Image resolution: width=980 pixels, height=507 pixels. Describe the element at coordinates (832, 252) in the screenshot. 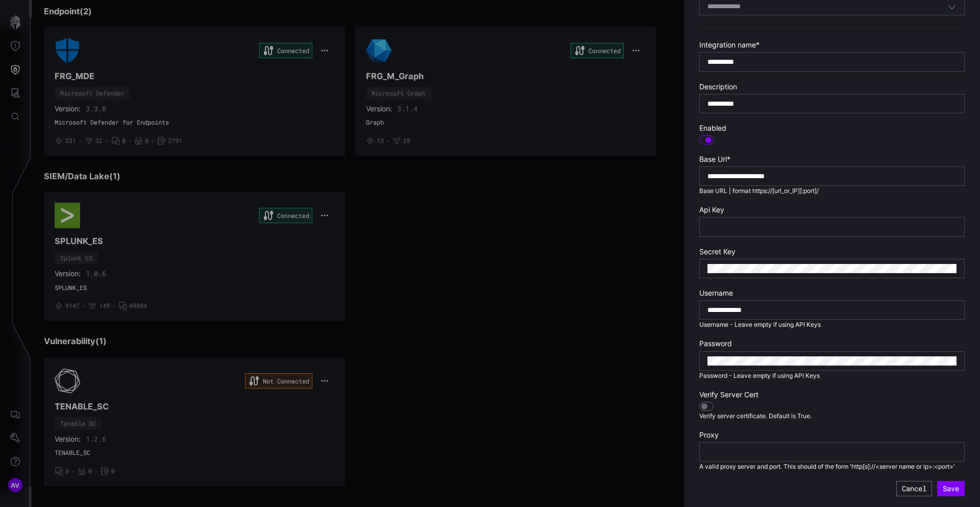

I see `label: Secret Key` at that location.